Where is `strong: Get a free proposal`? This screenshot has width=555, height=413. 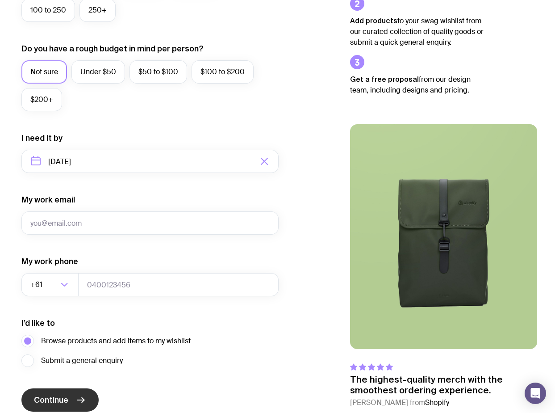
strong: Get a free proposal is located at coordinates (385, 79).